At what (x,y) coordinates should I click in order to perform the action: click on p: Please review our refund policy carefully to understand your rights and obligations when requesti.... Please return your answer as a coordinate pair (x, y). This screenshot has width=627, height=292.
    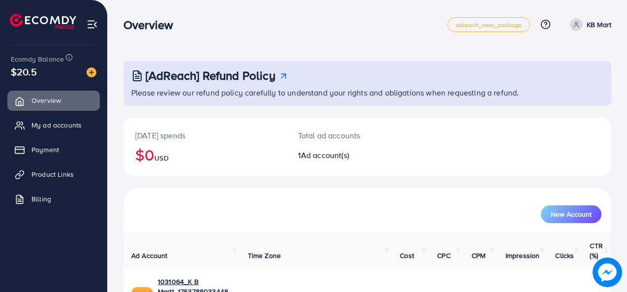
    Looking at the image, I should click on (368, 92).